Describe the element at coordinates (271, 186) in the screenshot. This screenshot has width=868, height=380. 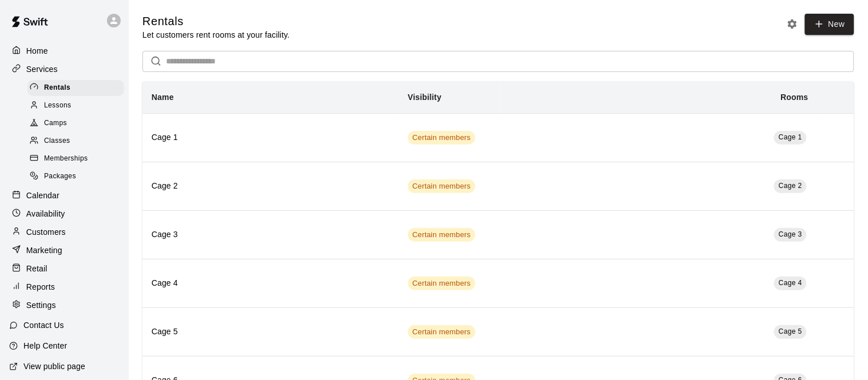
I see `h6: Cage 2` at that location.